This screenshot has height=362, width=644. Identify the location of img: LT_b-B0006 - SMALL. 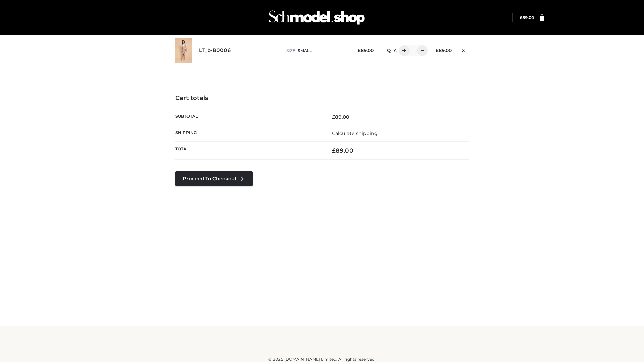
(183, 50).